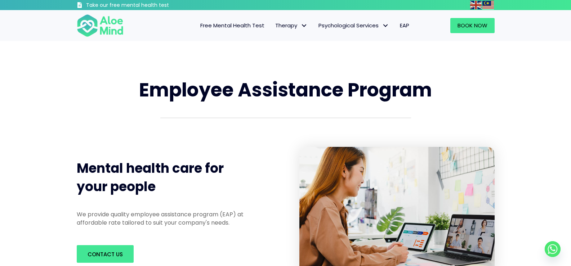 The width and height of the screenshot is (571, 266). What do you see at coordinates (354, 25) in the screenshot?
I see `span: Psychological Services` at bounding box center [354, 25].